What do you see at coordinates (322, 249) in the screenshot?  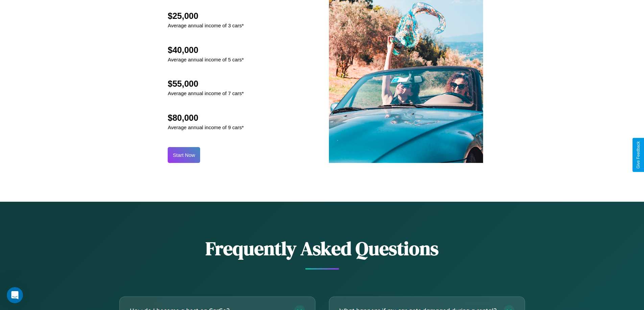 I see `h2: Frequently Asked Questions` at bounding box center [322, 249].